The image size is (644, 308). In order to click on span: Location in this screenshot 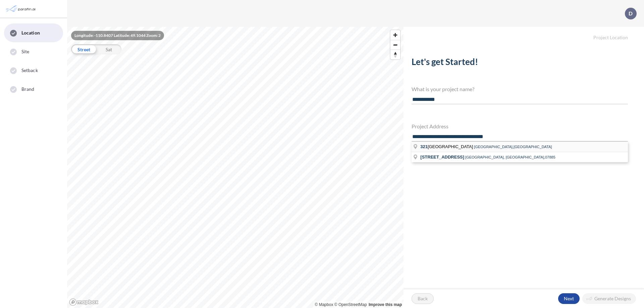, I will do `click(30, 33)`.